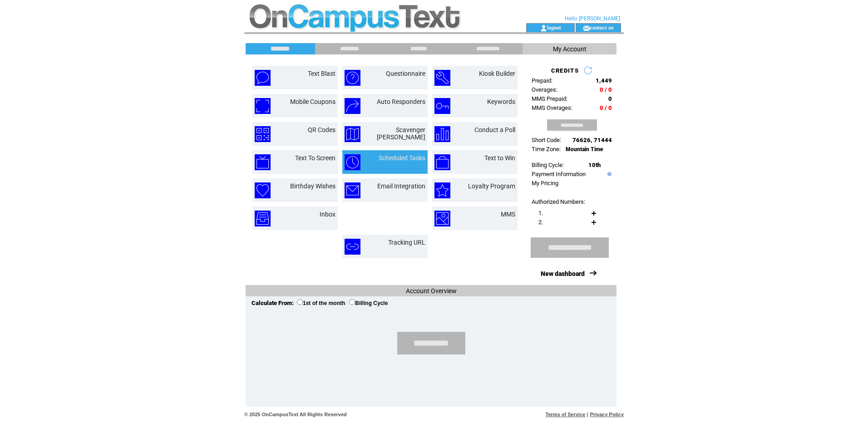  I want to click on img: scheduled-tasks.png, so click(352, 162).